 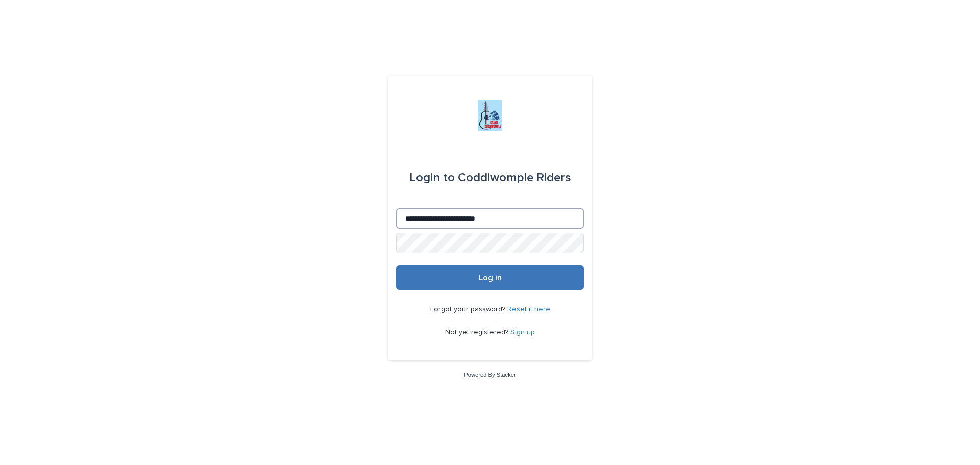 I want to click on span: Forgot your password?, so click(x=468, y=309).